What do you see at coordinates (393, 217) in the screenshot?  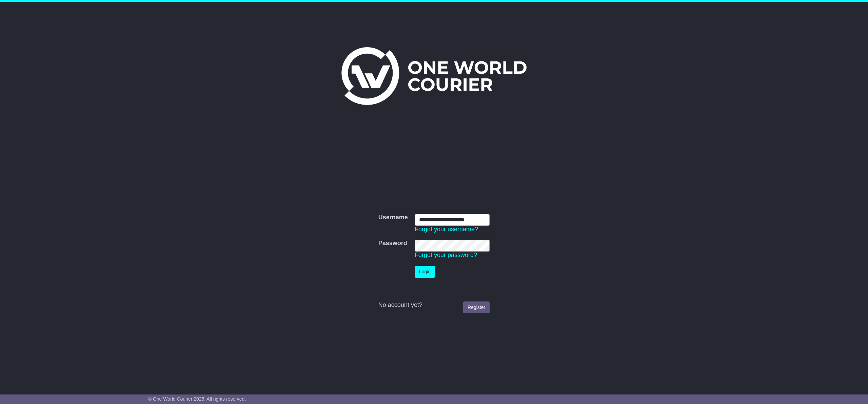 I see `label: Username` at bounding box center [393, 217].